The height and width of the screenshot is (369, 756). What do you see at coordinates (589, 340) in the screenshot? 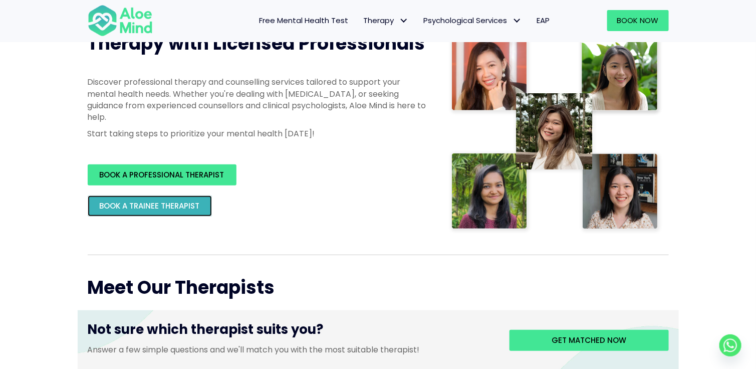
I see `a: Get matched now` at bounding box center [589, 340].